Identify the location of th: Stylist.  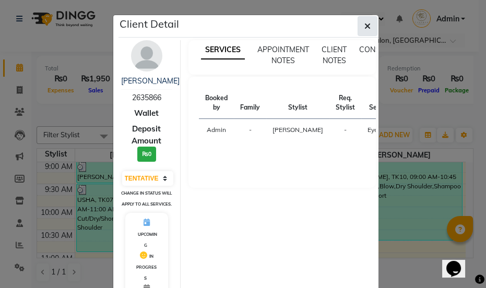
(298, 103).